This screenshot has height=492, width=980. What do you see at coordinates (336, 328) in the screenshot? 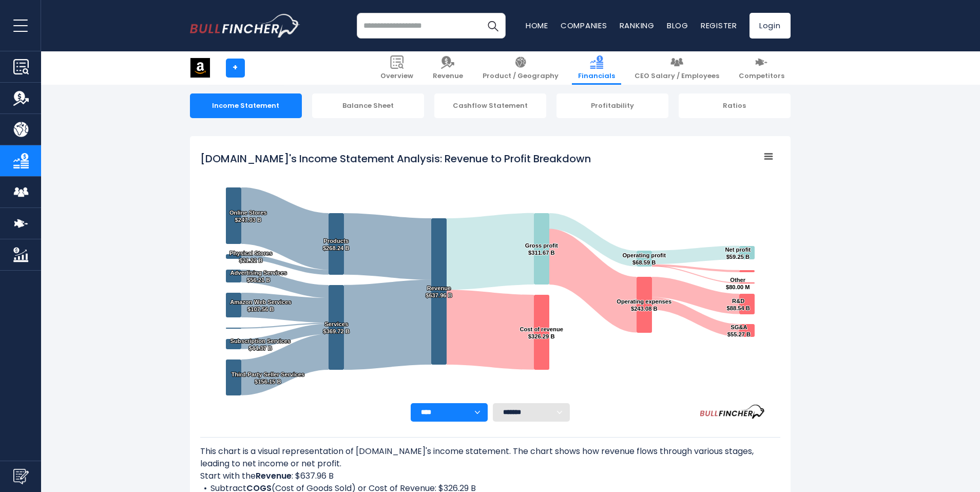
I see `text: Services $369.72 B` at bounding box center [336, 328].